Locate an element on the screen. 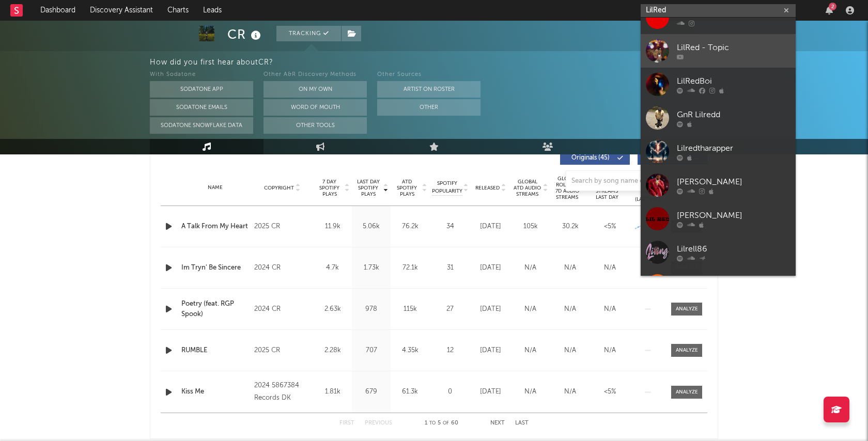 Image resolution: width=868 pixels, height=441 pixels. div: With Sodatone is located at coordinates (201, 75).